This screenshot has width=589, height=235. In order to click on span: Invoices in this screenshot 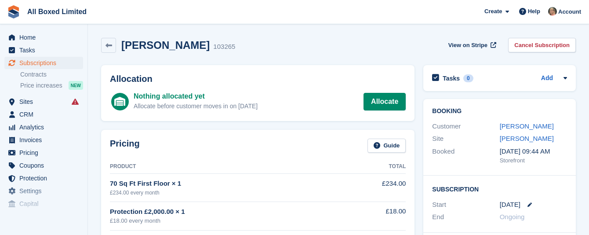, I will do `click(46, 140)`.